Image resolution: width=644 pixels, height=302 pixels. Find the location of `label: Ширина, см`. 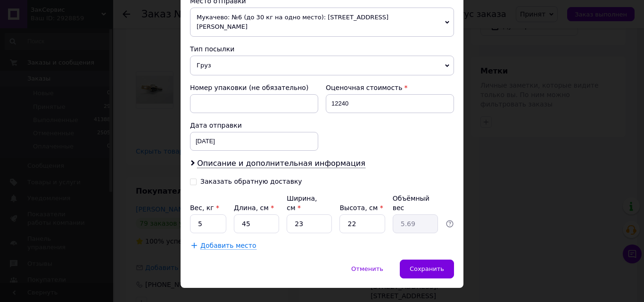

label: Ширина, см is located at coordinates (302, 203).